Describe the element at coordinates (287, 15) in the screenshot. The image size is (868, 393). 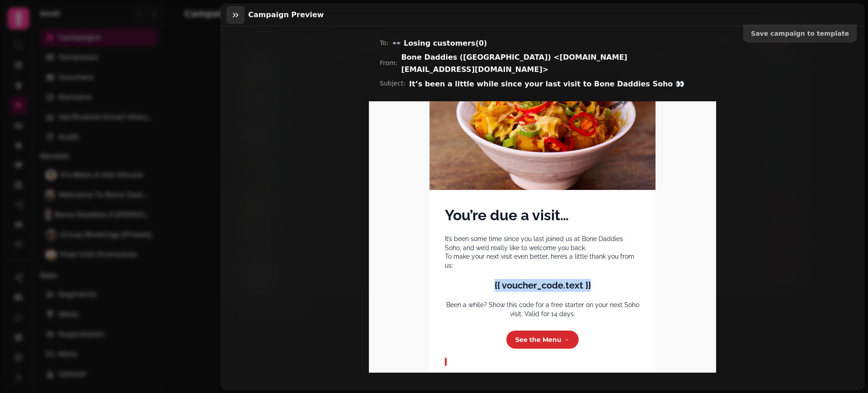
I see `h3: Campaign preview` at that location.